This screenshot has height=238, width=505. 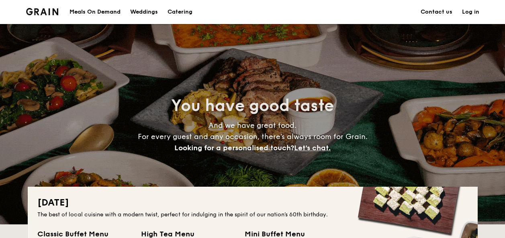 I want to click on div: The best of local cuisine with a modern twist, perfect for indulging in the spirit of our nation’..., so click(x=252, y=215).